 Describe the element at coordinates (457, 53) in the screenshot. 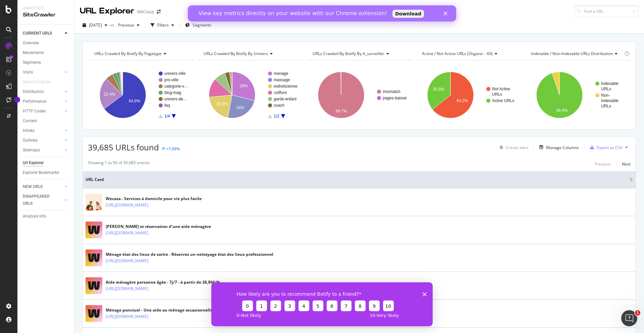

I see `span: Active / Not Active URLs (organic - all)` at that location.